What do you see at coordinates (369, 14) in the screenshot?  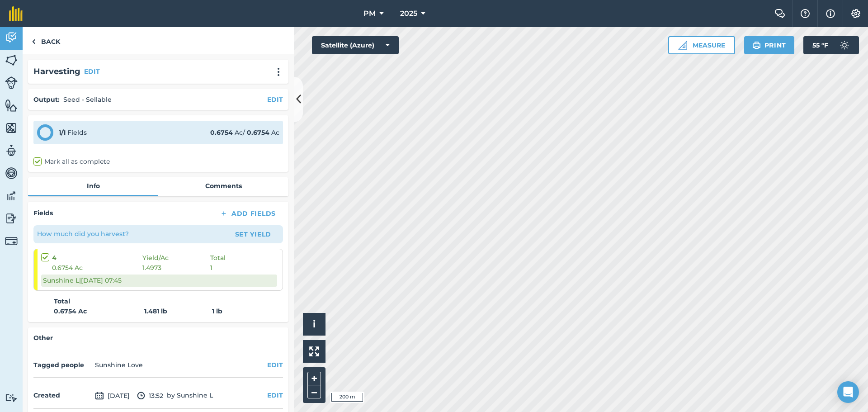 I see `span: PM` at bounding box center [369, 14].